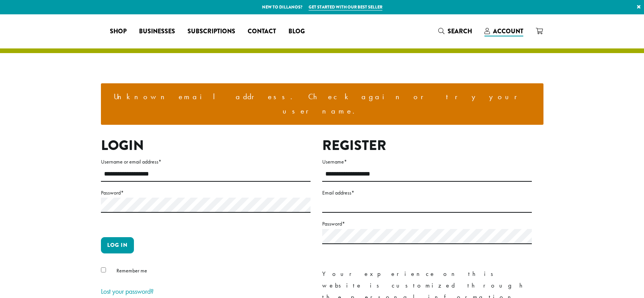 The width and height of the screenshot is (644, 298). I want to click on button: Log in, so click(117, 245).